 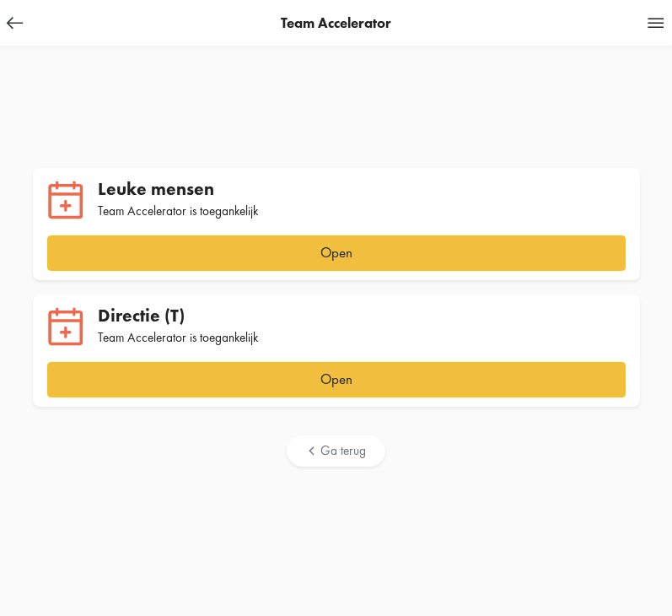 I want to click on a: Directie (T) Team Accelerator is toegankelijk Open, so click(x=336, y=350).